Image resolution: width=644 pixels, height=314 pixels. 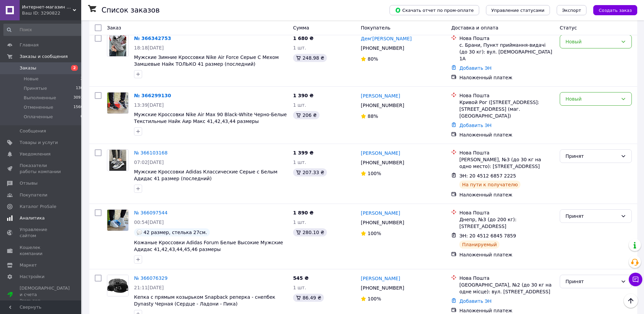 What do you see at coordinates (615, 10) in the screenshot?
I see `span: Создать заказ` at bounding box center [615, 10].